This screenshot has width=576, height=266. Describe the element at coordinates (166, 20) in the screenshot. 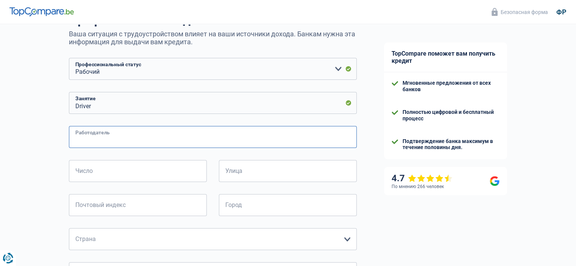

I see `font: Профессиональная деятельность` at that location.